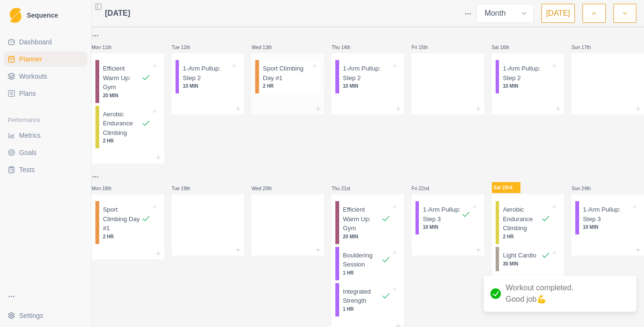  Describe the element at coordinates (362, 260) in the screenshot. I see `p: Bouldering Session` at that location.